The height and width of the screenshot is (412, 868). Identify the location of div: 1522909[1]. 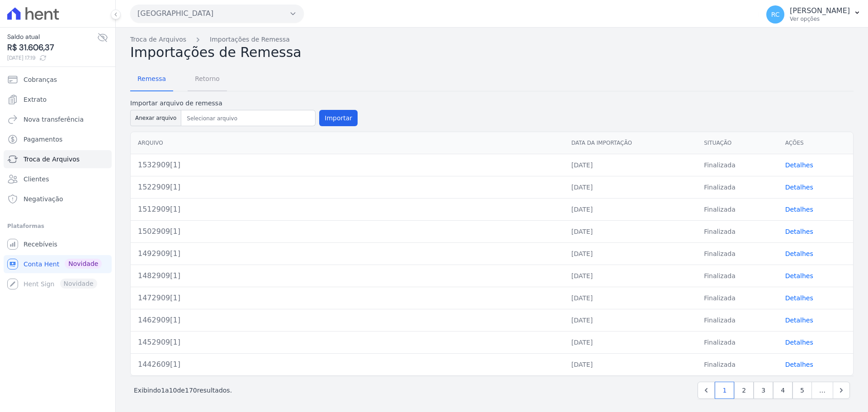
(347, 187).